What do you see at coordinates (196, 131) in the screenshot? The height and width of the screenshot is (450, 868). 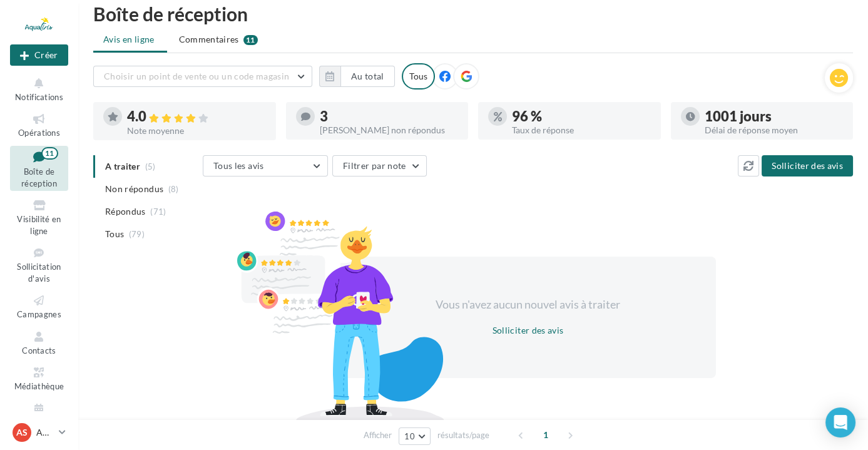 I see `div: Note moyenne` at bounding box center [196, 131].